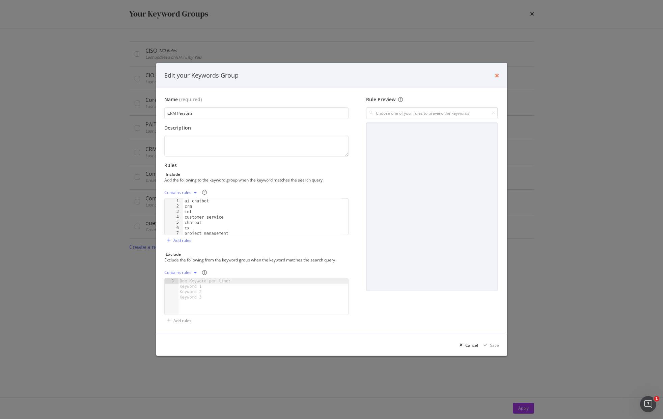 The height and width of the screenshot is (419, 663). I want to click on div: Cancel, so click(472, 345).